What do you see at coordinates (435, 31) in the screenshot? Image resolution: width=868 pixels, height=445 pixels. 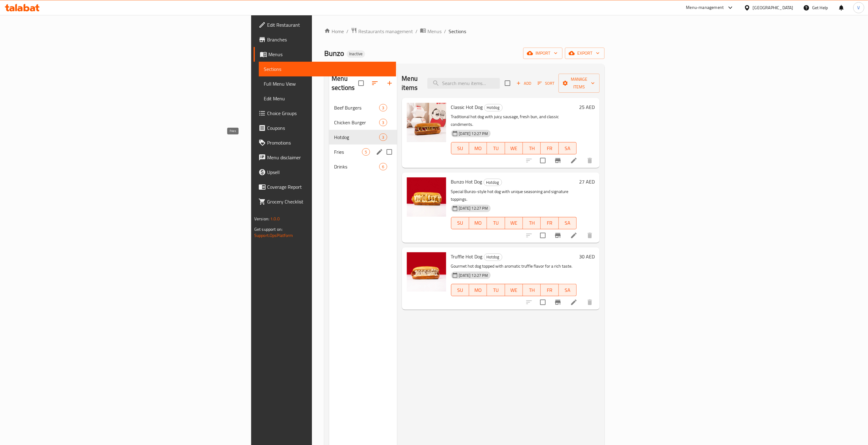 I see `span: Menus` at bounding box center [435, 31].